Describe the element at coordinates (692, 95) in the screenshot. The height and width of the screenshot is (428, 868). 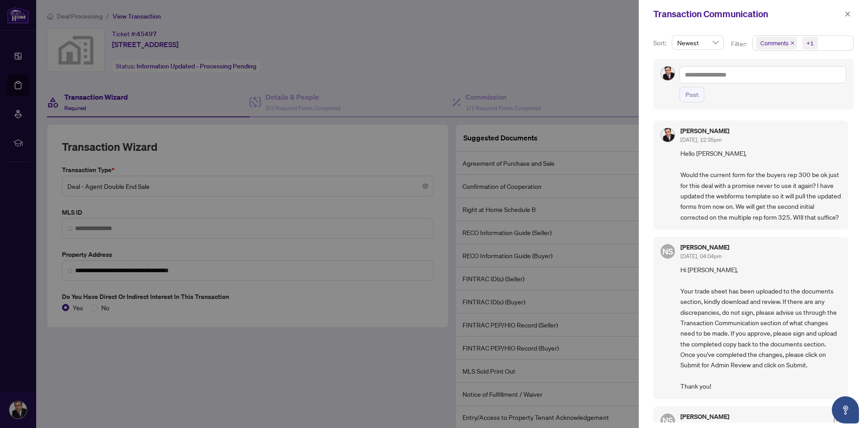
I see `button: Post` at that location.